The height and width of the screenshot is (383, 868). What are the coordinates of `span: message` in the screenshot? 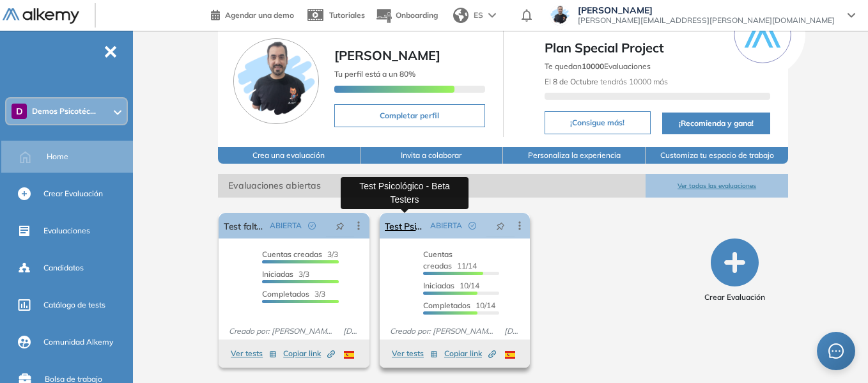 It's located at (836, 351).